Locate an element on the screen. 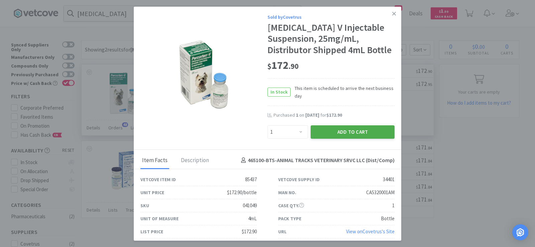 The height and width of the screenshot is (247, 535). div: URL is located at coordinates (282, 232).